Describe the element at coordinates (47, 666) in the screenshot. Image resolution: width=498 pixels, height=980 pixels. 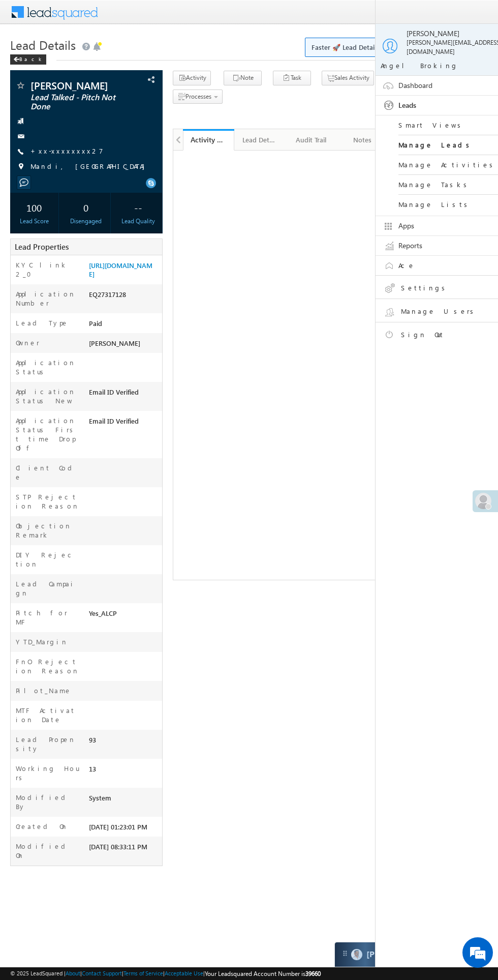
I see `label: FnO Rejection Reason` at that location.